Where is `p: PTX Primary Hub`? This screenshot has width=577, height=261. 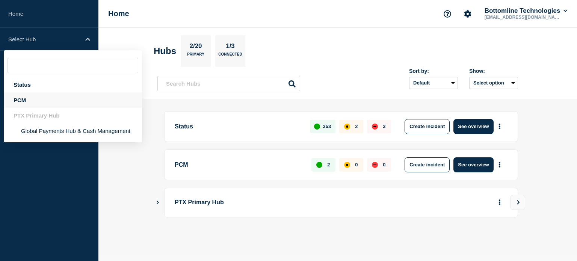
p: PTX Primary Hub is located at coordinates (278, 203).